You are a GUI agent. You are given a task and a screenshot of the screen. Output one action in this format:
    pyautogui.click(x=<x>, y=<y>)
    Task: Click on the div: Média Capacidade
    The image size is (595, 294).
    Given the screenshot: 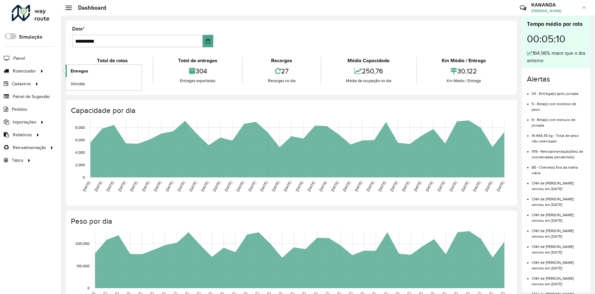 What is the action you would take?
    pyautogui.click(x=368, y=61)
    